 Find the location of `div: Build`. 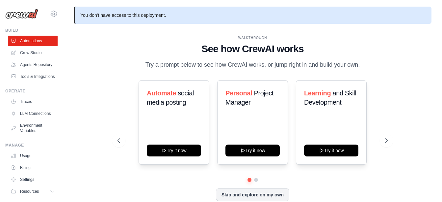

div: Build is located at coordinates (31, 30).